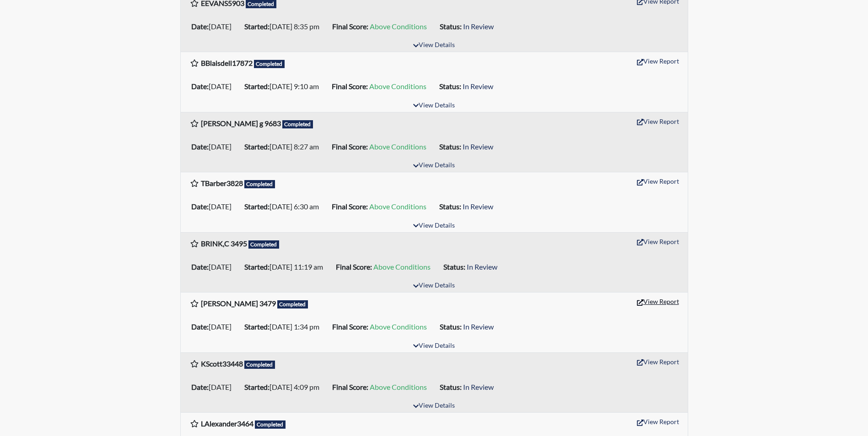 The image size is (868, 436). Describe the element at coordinates (227, 63) in the screenshot. I see `b: BBlaisdell17872` at that location.